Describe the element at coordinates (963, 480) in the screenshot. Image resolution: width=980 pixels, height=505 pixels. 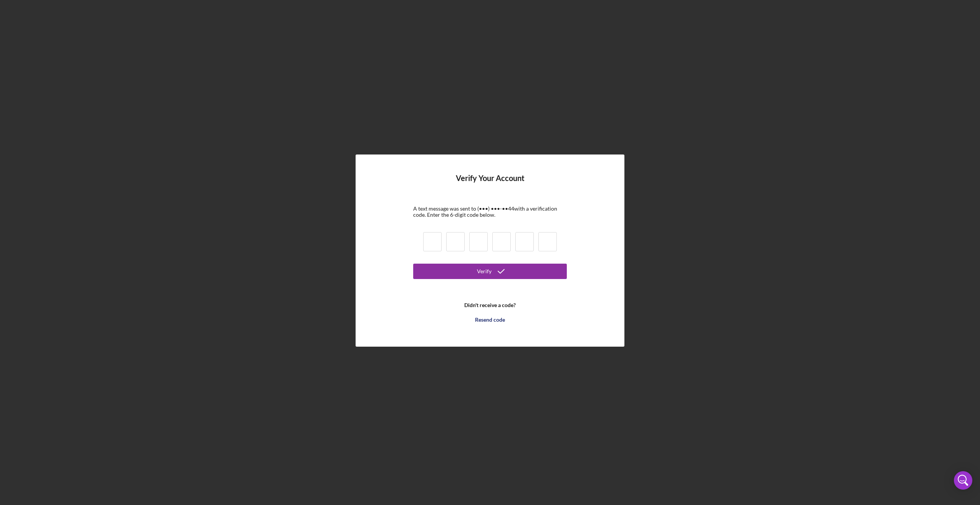
I see `div: Open Intercom Messenger` at that location.